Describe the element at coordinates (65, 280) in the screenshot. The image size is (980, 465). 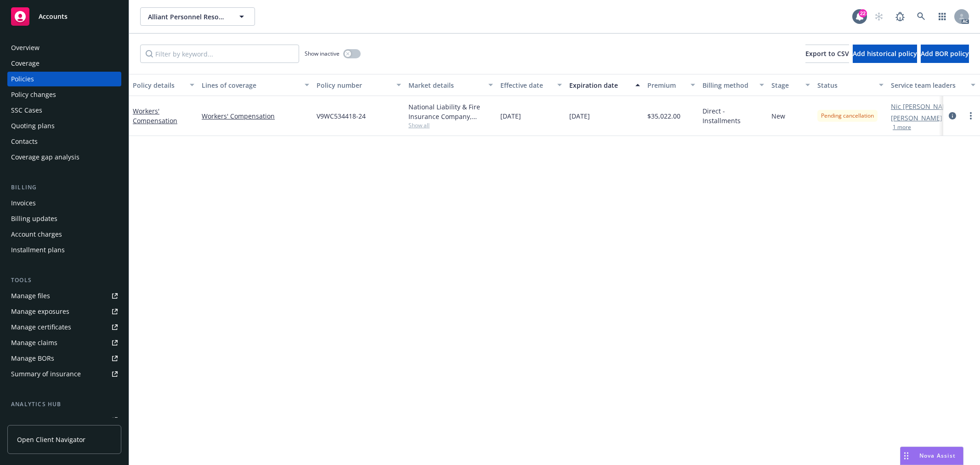
I see `div: Tools` at that location.